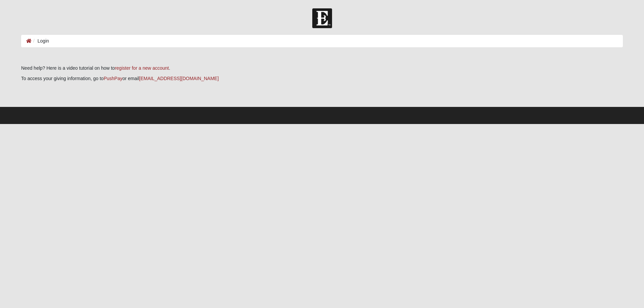 The width and height of the screenshot is (644, 308). Describe the element at coordinates (322, 68) in the screenshot. I see `p: Need help? Here is a video tutorial on how to .` at that location.